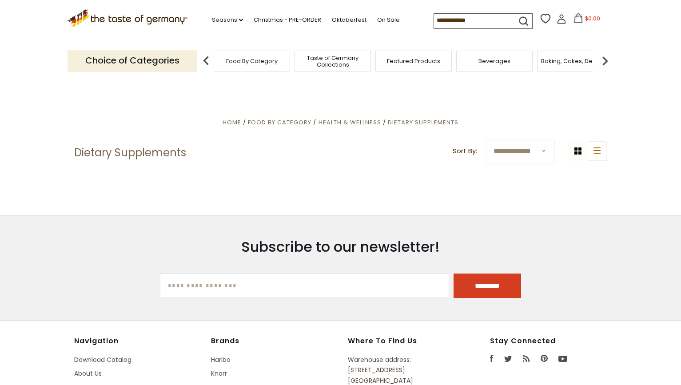 This screenshot has width=681, height=385. What do you see at coordinates (586, 20) in the screenshot?
I see `button: $0.00` at bounding box center [586, 20].